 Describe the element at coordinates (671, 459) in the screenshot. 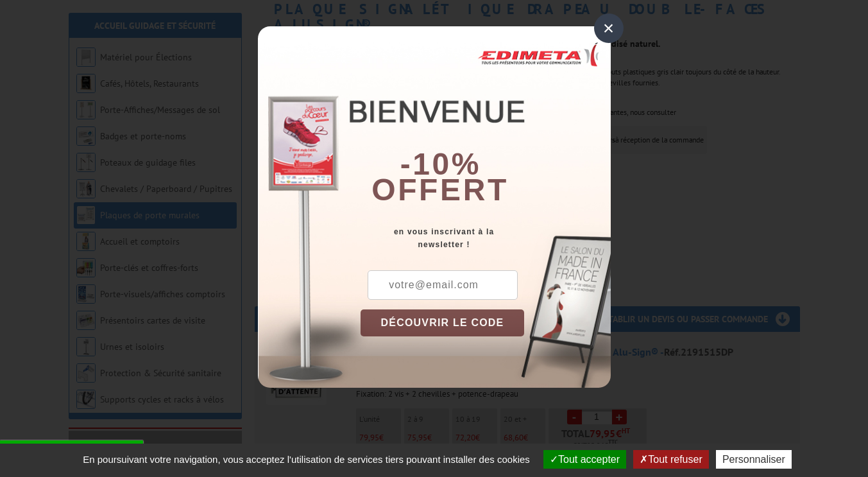

I see `button: Tout refuser` at that location.